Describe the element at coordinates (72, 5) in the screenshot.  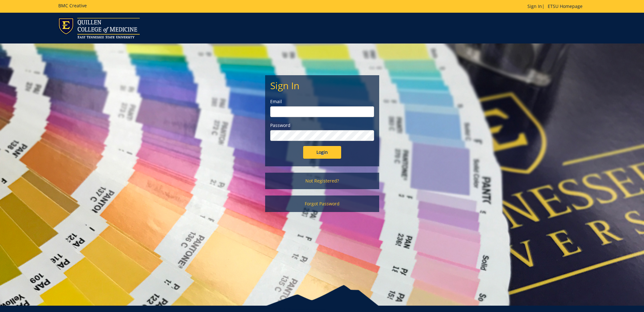
I see `h5: BMC Creative` at that location.